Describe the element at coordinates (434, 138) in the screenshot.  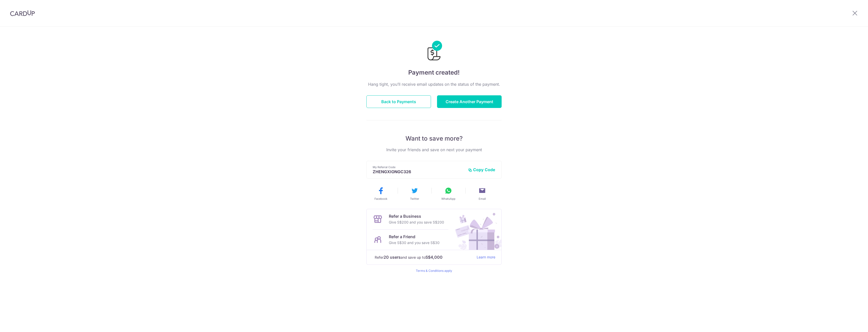
I see `p: Want to save more?` at that location.